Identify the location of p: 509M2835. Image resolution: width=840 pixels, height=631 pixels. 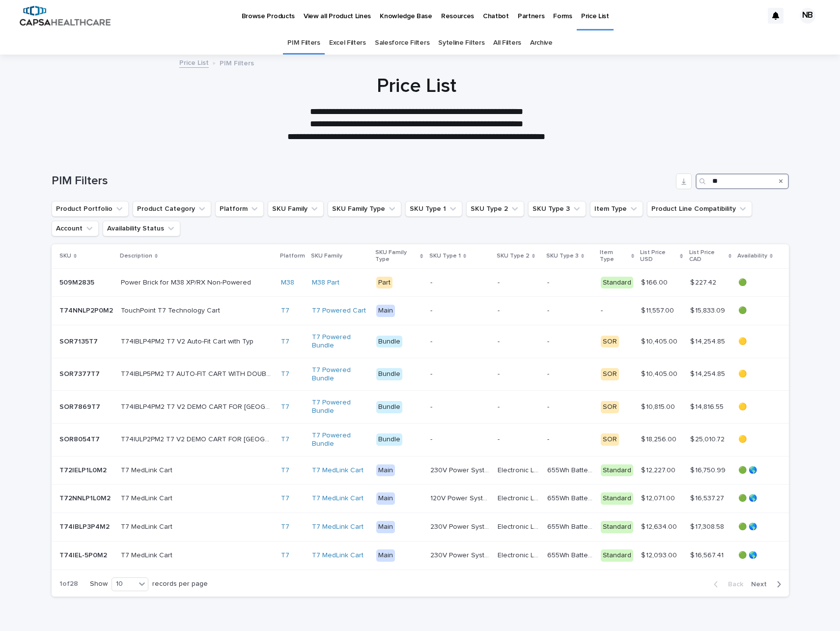
(78, 282).